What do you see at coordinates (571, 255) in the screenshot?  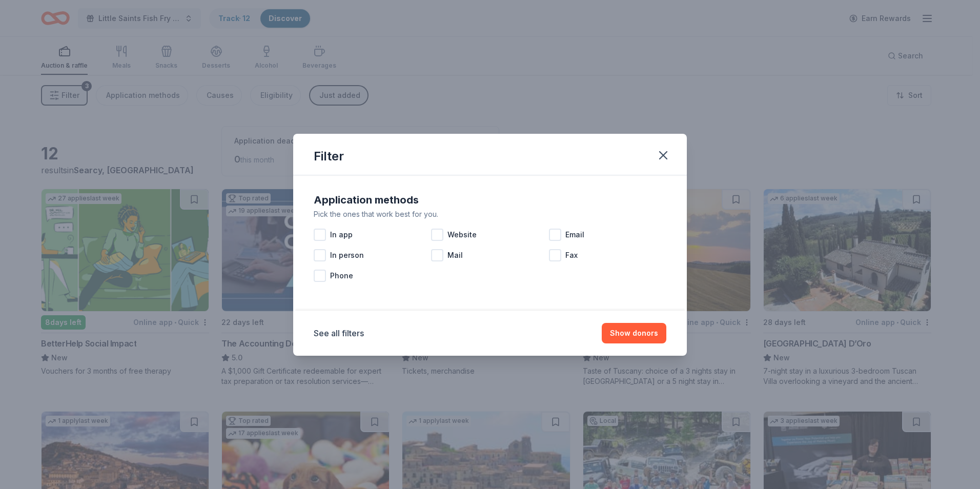 I see `span: Fax` at bounding box center [571, 255].